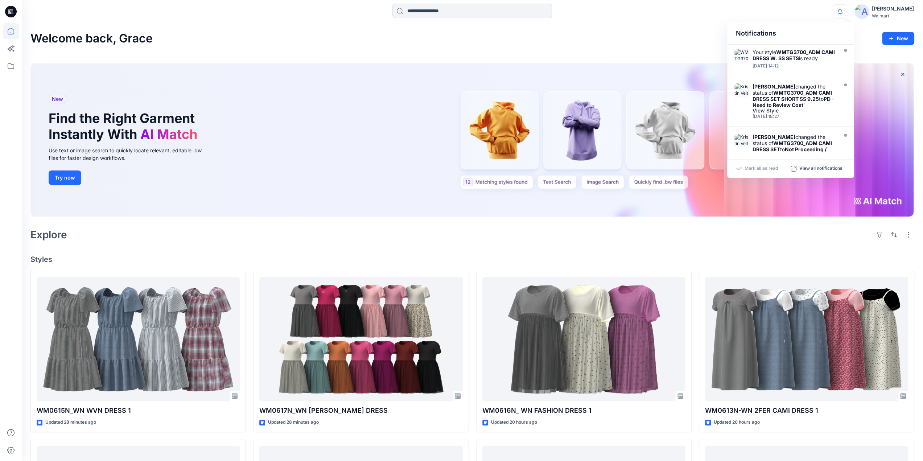 This screenshot has width=923, height=461. Describe the element at coordinates (794, 111) in the screenshot. I see `div: View Style` at that location.